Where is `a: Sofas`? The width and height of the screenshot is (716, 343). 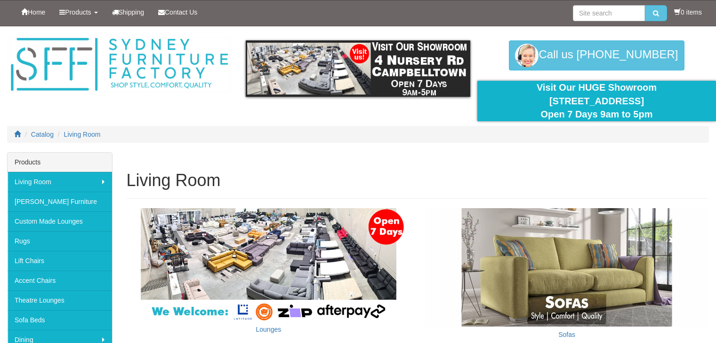
a: Sofas is located at coordinates (566, 335).